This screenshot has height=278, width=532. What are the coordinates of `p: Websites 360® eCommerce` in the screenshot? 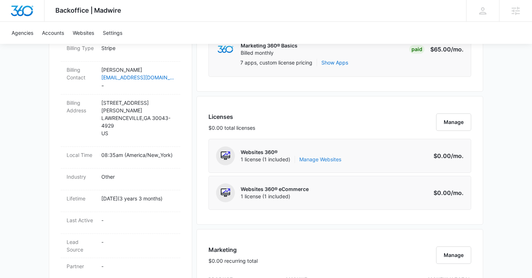 It's located at (275, 189).